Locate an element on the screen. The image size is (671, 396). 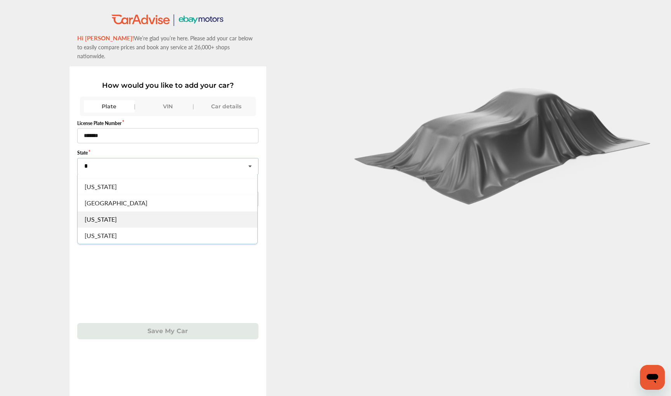
div: VIN is located at coordinates (168, 106).